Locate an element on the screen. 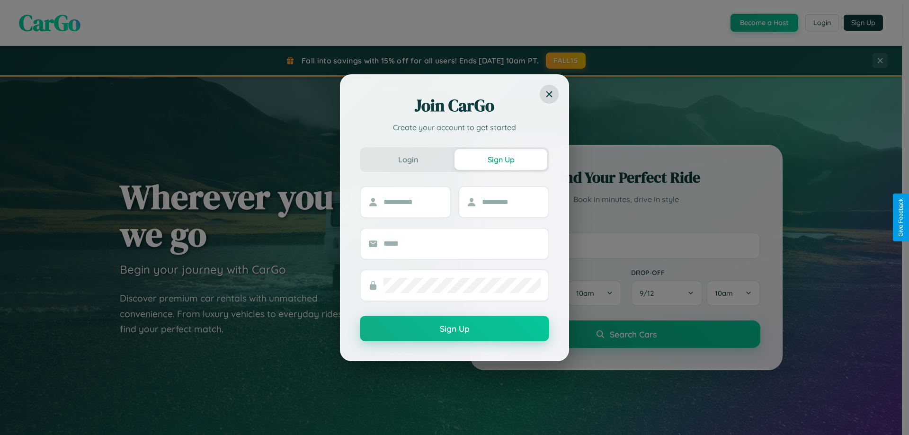 This screenshot has height=435, width=909. h2: Join CarGo is located at coordinates (454, 106).